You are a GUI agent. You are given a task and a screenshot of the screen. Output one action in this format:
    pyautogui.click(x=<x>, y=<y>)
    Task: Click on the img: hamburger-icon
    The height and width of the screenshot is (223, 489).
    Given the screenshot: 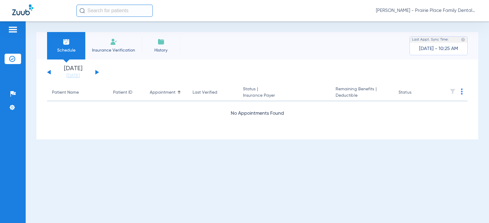 What is the action you would take?
    pyautogui.click(x=13, y=30)
    